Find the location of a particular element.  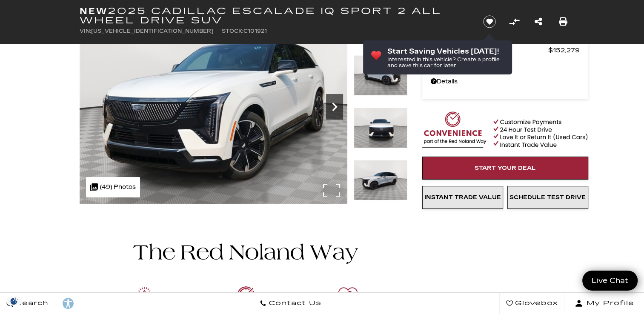

img: New 2025 Summit White Cadillac Sport 2 image 2 is located at coordinates (380, 75).